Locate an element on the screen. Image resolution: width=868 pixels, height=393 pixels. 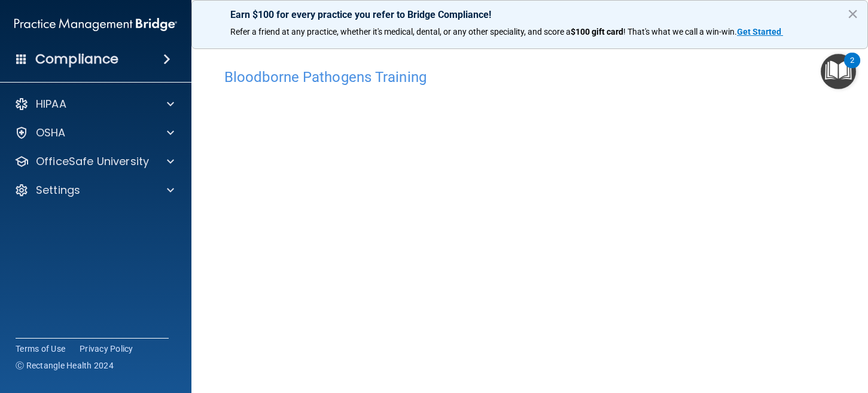
a: Get Started is located at coordinates (760, 31).